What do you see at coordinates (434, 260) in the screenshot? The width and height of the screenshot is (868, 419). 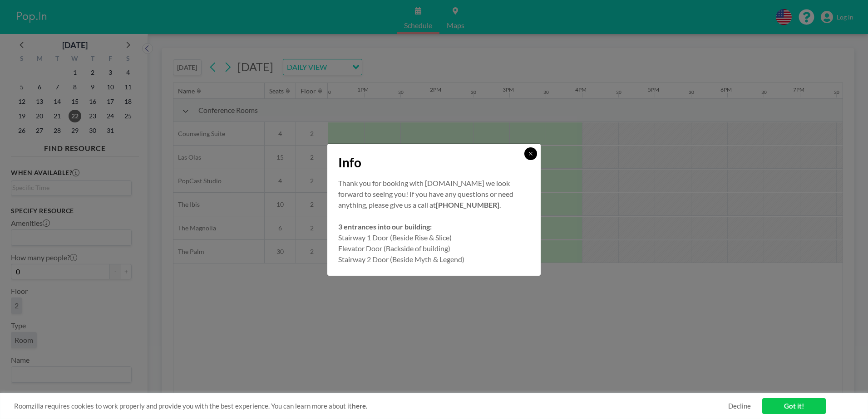 I see `p: Stairway 2 Door (Beside Myth & Legend)` at bounding box center [434, 260].